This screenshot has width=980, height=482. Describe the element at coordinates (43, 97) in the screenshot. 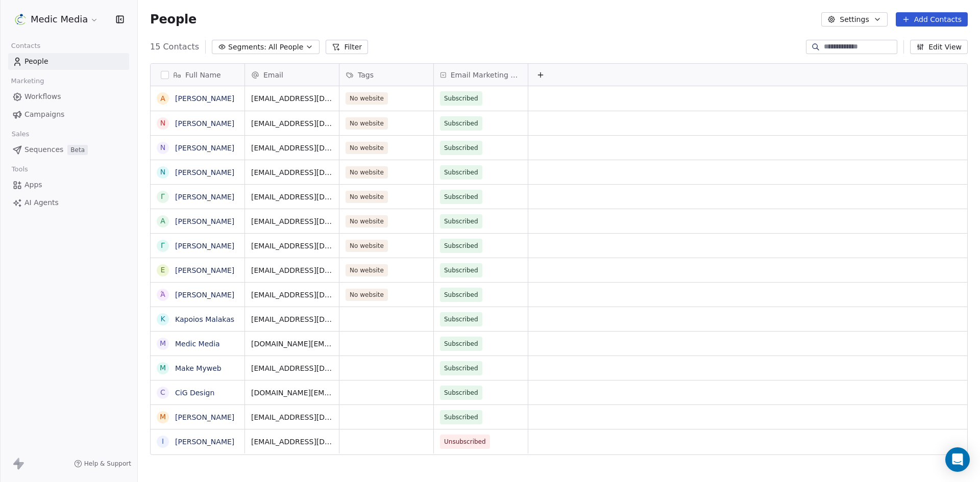

I see `span: Workflows` at that location.